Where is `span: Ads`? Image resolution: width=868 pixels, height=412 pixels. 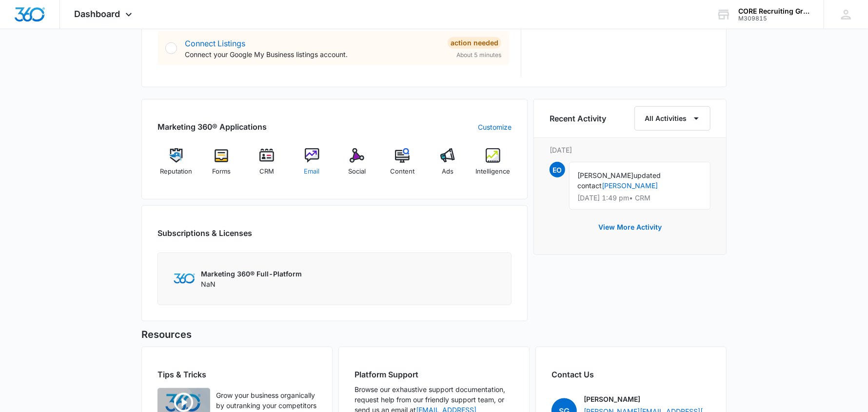 span: Ads is located at coordinates (448, 172).